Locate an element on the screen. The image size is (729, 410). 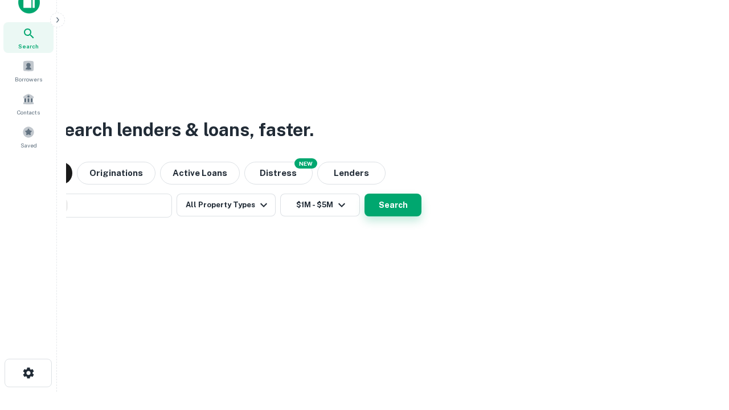
a: Contacts is located at coordinates (28, 104).